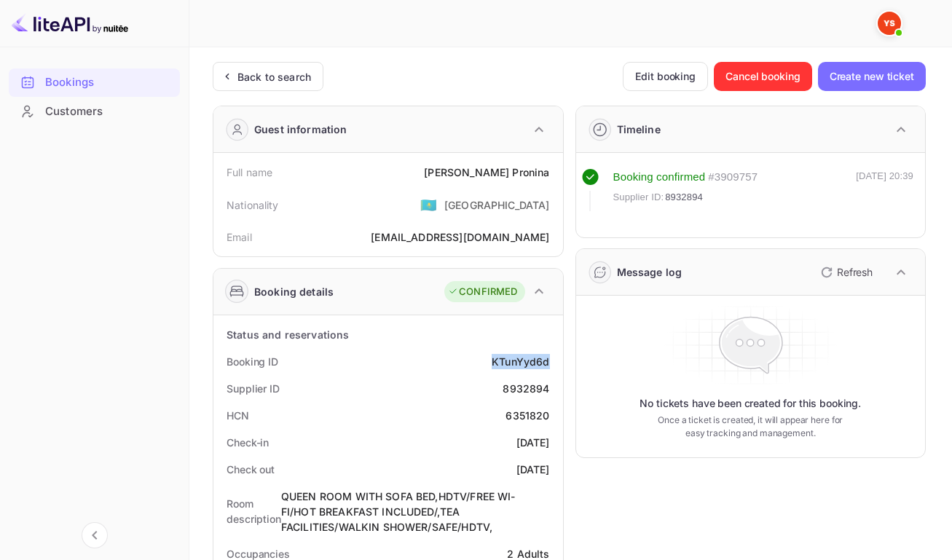 The image size is (952, 560). What do you see at coordinates (248, 442) in the screenshot?
I see `div: Check-in` at bounding box center [248, 442].